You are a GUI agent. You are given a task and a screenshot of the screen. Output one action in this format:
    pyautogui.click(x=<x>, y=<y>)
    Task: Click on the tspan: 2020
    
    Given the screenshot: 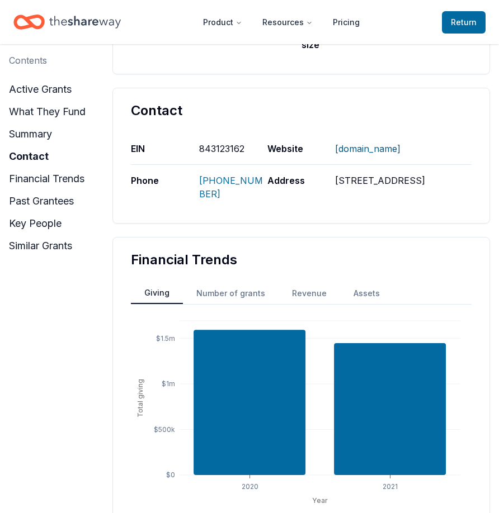 What is the action you would take?
    pyautogui.click(x=250, y=486)
    